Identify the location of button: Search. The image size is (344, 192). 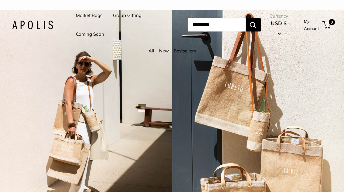
(253, 25).